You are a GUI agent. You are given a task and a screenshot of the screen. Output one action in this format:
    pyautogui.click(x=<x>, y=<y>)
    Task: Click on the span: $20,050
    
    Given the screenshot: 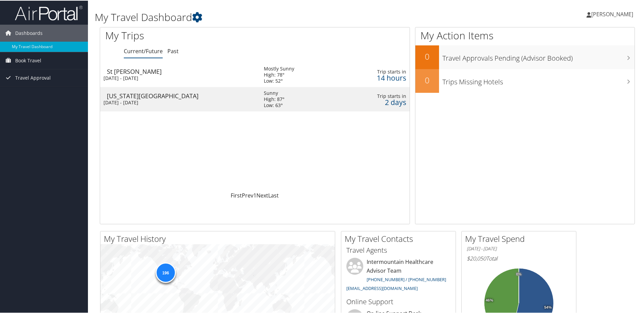 What is the action you would take?
    pyautogui.click(x=476, y=258)
    